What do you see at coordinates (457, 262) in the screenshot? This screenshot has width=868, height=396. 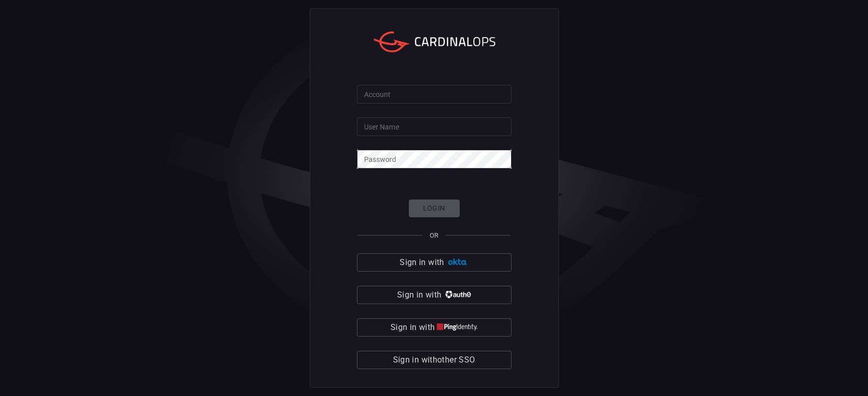 I see `img: Ad5vKXme8s1CQAAAABJRU5ErkJggg==` at bounding box center [457, 262].